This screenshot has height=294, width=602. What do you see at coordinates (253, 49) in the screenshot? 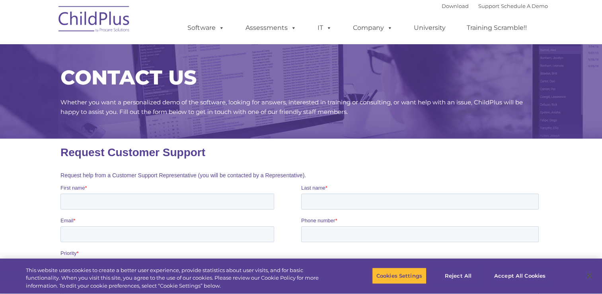
I see `span: Last name` at bounding box center [253, 49].